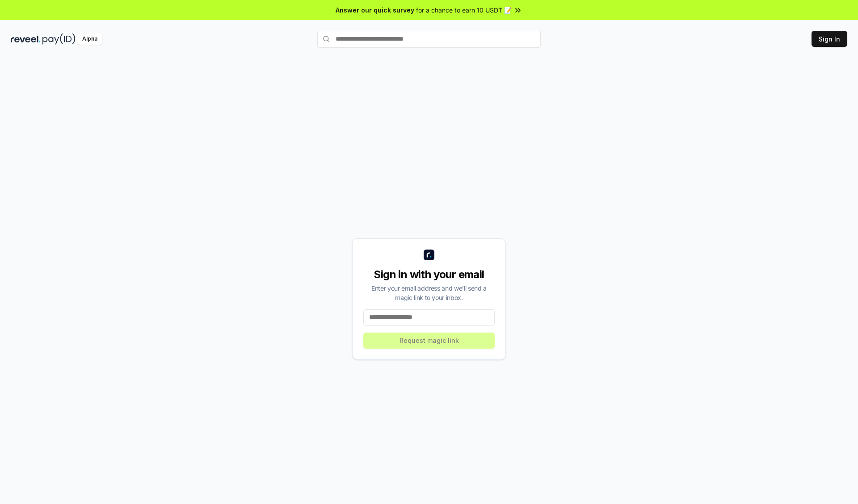 This screenshot has height=504, width=858. Describe the element at coordinates (429, 293) in the screenshot. I see `div: Enter your email address and we’ll send a magic link to your inbox.` at that location.